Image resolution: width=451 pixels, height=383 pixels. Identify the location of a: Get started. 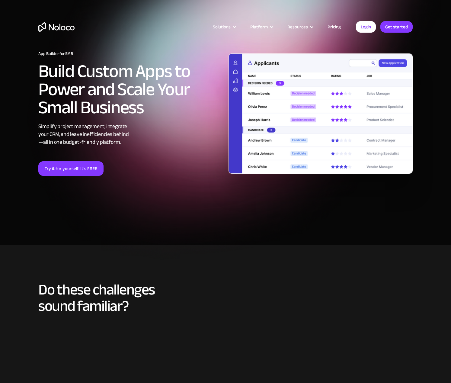
(396, 27).